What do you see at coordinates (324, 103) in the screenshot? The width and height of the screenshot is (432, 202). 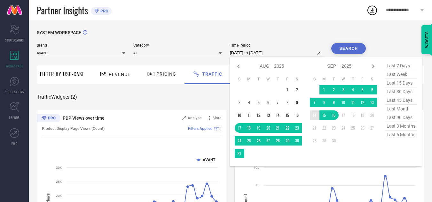 I see `td: Mon Sep 08 2025` at bounding box center [324, 103].